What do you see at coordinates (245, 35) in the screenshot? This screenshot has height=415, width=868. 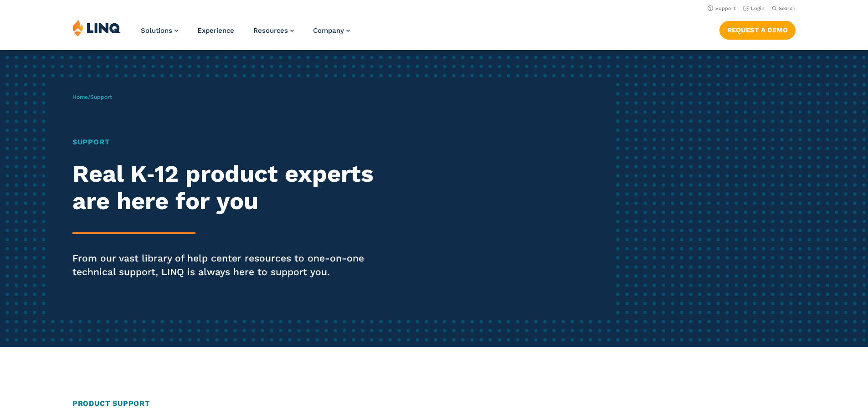 I see `nav: Primary Navigation` at bounding box center [245, 35].